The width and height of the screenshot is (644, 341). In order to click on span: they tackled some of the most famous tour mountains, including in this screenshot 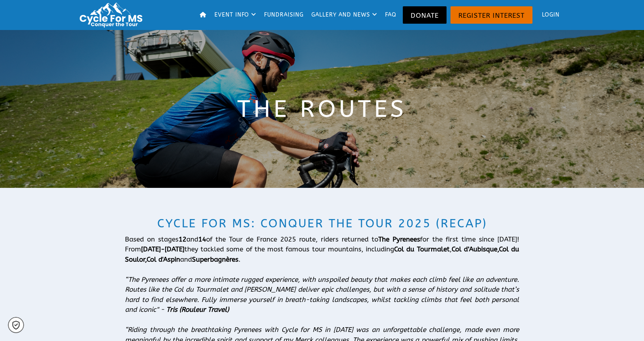, I will do `click(289, 249)`.